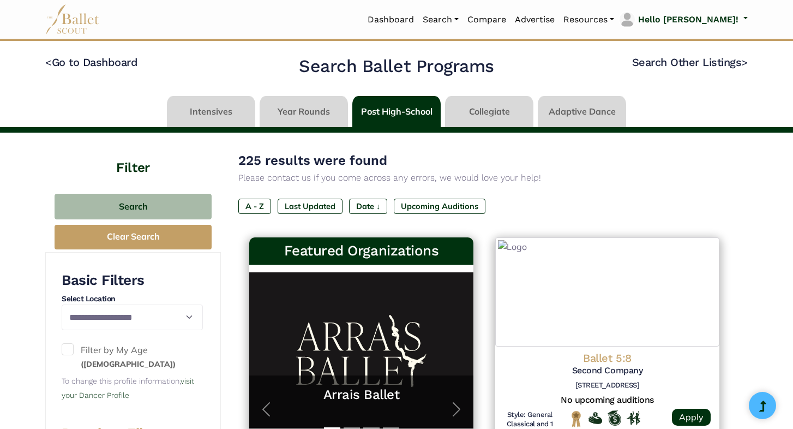 Image resolution: width=793 pixels, height=429 pixels. Describe the element at coordinates (304, 111) in the screenshot. I see `li: Year Rounds` at that location.